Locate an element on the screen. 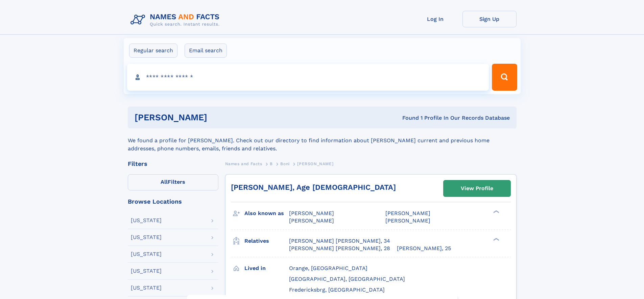 The image size is (644, 299). a: B is located at coordinates (271, 163).